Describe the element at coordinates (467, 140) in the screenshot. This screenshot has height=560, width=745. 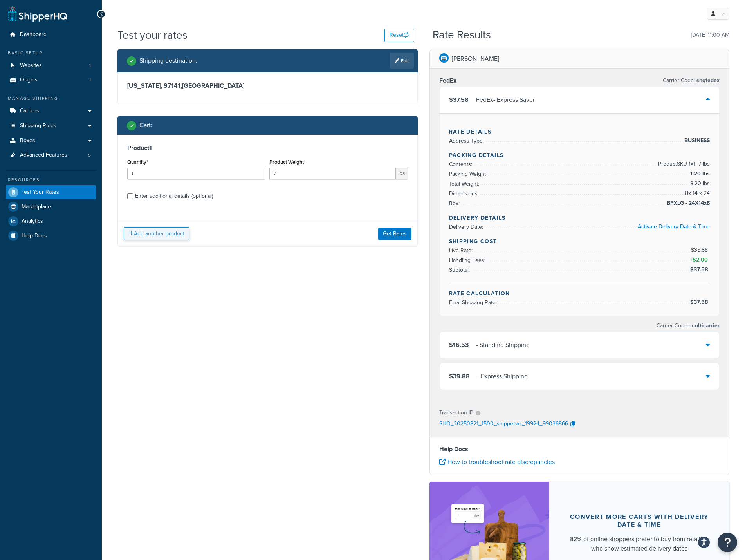
I see `span: Address Type:` at that location.